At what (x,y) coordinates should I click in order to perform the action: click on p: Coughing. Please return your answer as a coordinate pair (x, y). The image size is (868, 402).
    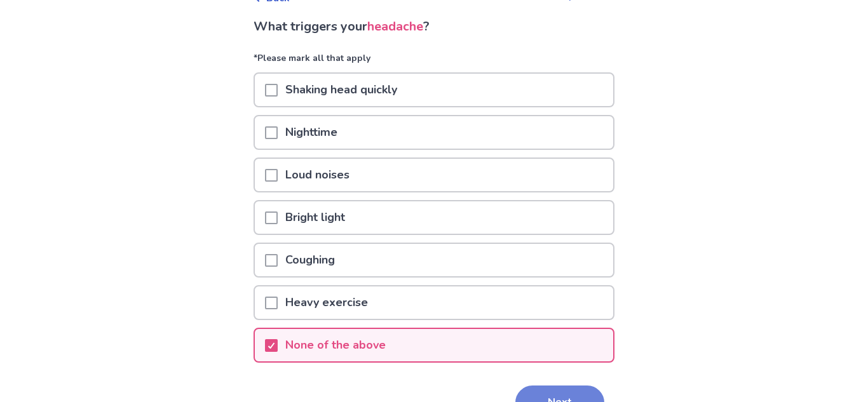
    Looking at the image, I should click on (310, 260).